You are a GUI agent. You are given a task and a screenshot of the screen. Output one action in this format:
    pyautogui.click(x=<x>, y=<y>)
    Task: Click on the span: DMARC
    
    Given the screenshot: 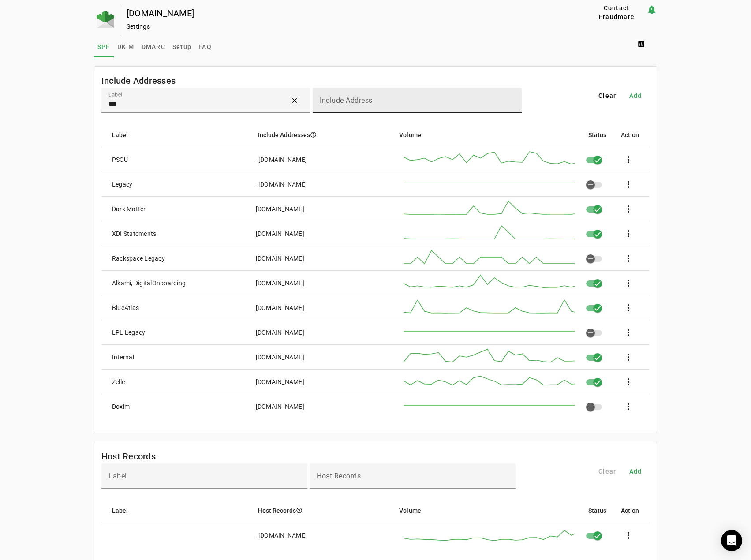 What is the action you would take?
    pyautogui.click(x=153, y=46)
    